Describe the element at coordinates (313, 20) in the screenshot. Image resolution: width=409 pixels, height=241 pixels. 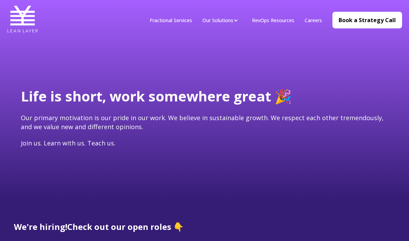
I see `a: Careers` at that location.